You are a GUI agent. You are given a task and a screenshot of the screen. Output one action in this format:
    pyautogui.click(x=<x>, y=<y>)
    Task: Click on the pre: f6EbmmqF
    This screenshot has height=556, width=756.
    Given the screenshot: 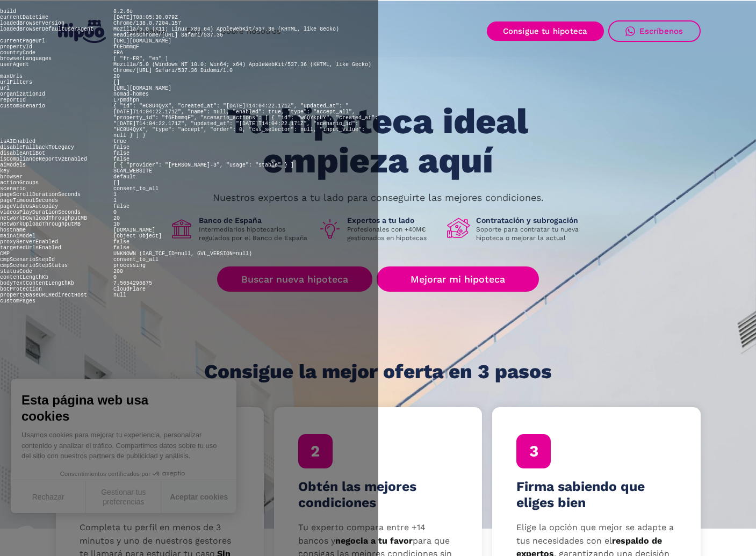 What is the action you would take?
    pyautogui.click(x=126, y=46)
    